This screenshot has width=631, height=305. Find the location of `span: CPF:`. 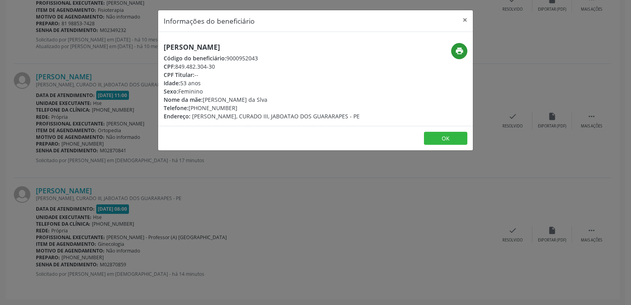

span: CPF: is located at coordinates (169, 66).